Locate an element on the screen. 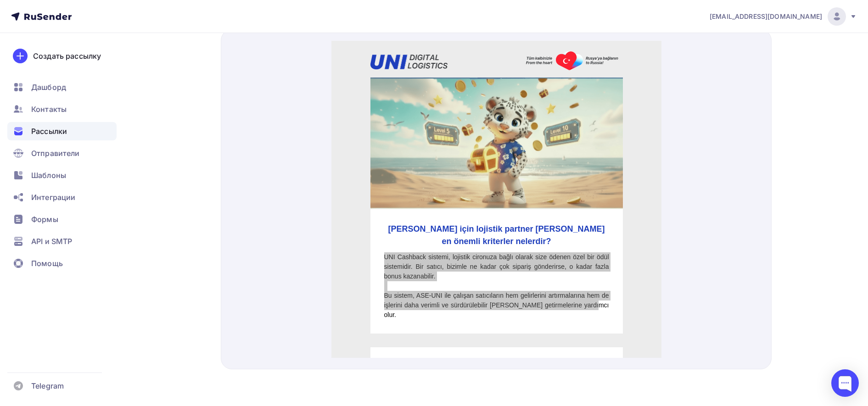 The image size is (868, 406). span: Помощь is located at coordinates (47, 264).